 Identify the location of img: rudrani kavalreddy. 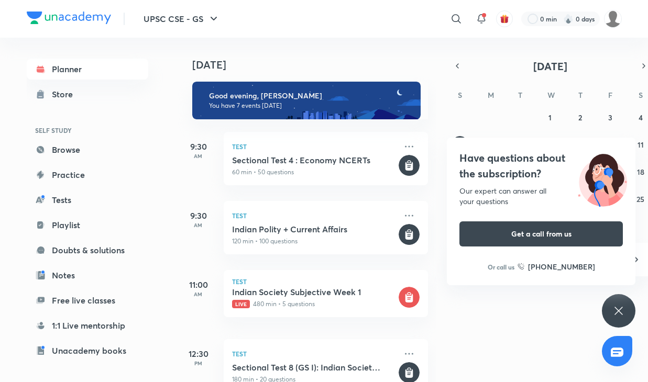
(613, 19).